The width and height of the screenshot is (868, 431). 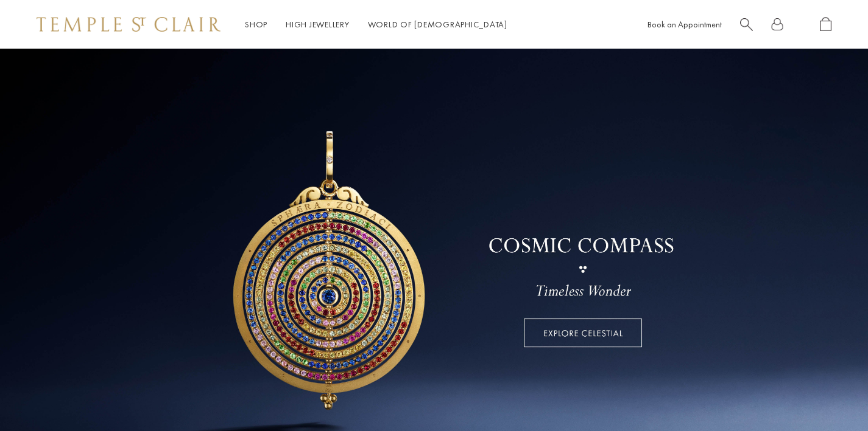 What do you see at coordinates (684, 25) in the screenshot?
I see `a: Book an Appointment` at bounding box center [684, 25].